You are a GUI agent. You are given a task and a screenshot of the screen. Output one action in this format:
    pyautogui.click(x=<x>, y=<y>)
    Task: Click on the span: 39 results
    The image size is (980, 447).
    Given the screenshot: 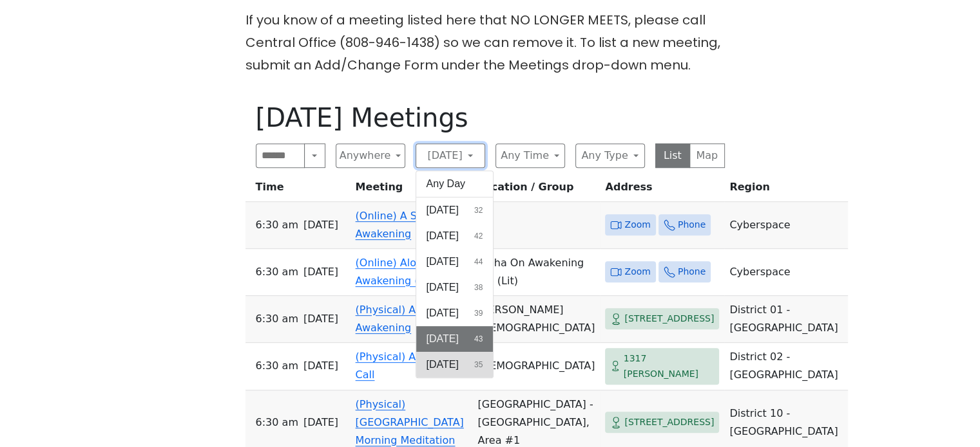 What is the action you would take?
    pyautogui.click(x=478, y=313)
    